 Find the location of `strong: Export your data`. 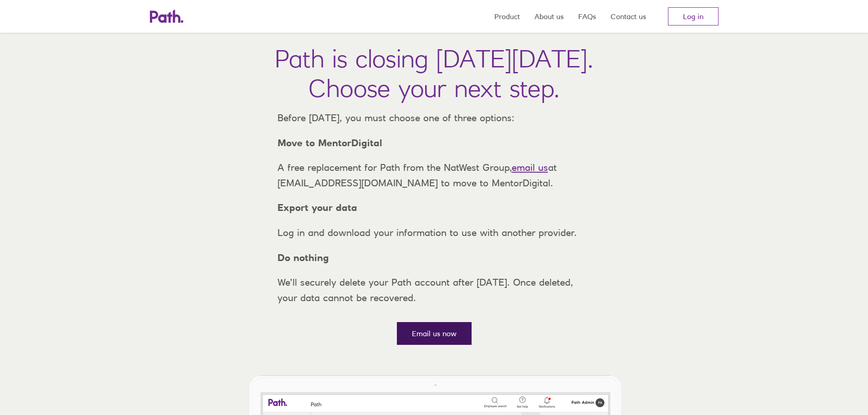

strong: Export your data is located at coordinates (317, 208).